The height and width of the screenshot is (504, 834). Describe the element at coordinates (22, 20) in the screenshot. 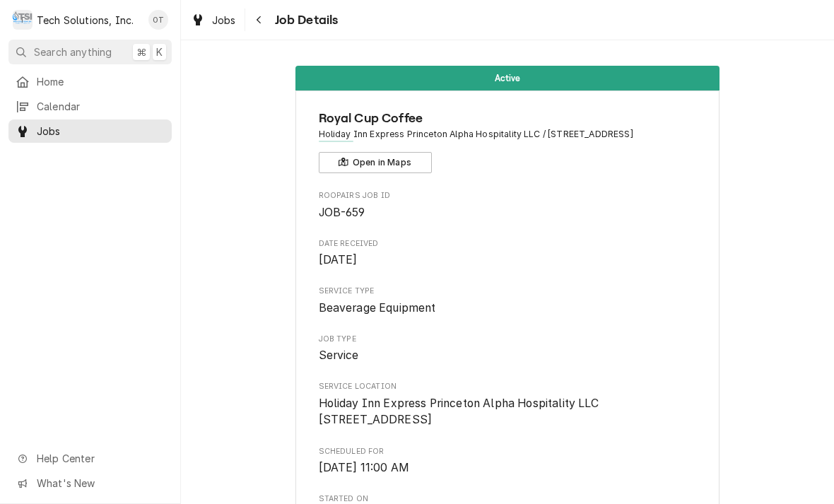

I see `div: Tech Solutions, Inc.'s Avatar` at that location.